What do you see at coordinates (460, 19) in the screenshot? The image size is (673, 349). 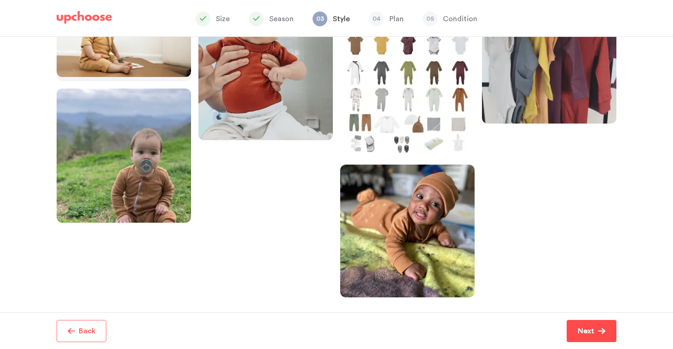 I see `p: Condition` at bounding box center [460, 19].